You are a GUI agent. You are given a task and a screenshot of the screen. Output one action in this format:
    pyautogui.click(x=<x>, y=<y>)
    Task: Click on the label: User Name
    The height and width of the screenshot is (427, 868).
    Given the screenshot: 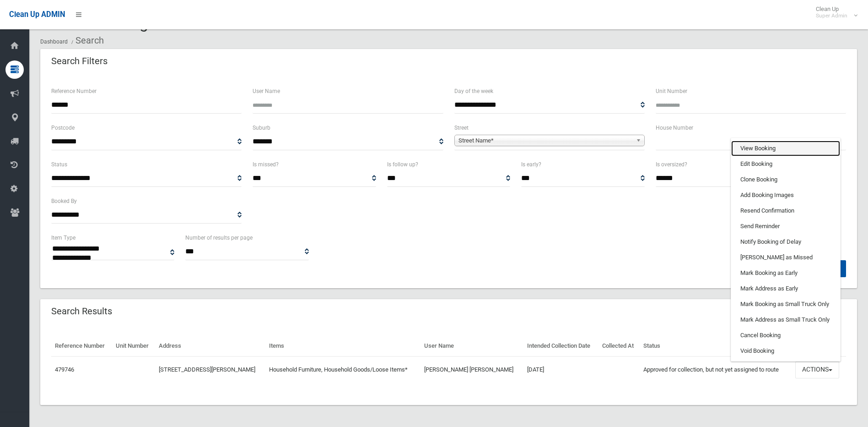 What is the action you would take?
    pyautogui.click(x=266, y=91)
    